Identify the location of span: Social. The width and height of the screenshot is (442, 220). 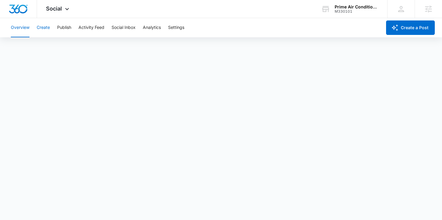
(54, 8).